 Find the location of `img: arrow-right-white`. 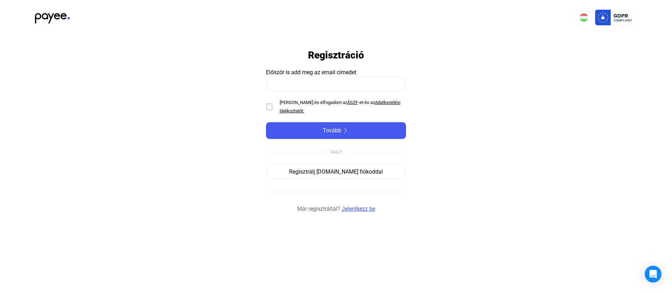

img: arrow-right-white is located at coordinates (346, 131).